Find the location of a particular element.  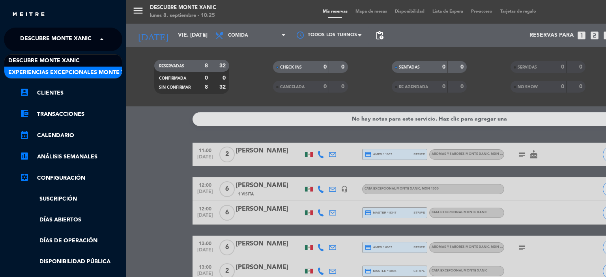

i: settings_applications is located at coordinates (24, 178).